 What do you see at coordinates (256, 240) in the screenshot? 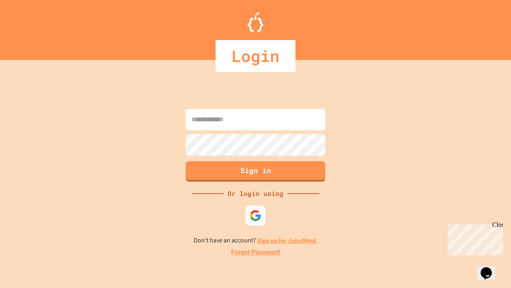
I see `p: Don't have an account?` at bounding box center [256, 240].